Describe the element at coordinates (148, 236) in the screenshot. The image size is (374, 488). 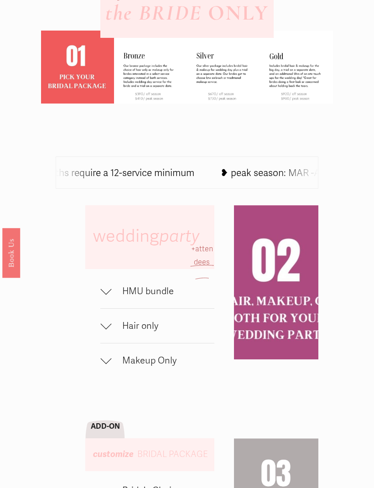
I see `span: wedding` at that location.